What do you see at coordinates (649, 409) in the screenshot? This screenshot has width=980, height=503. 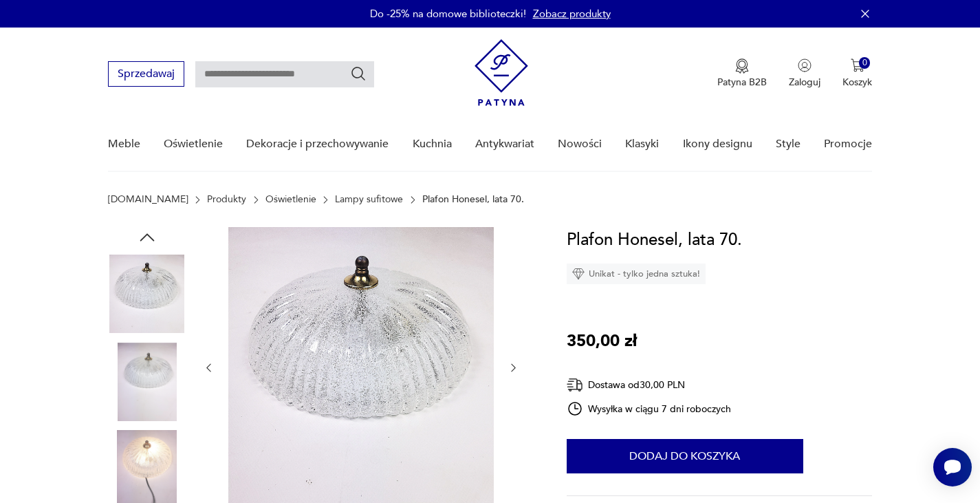 I see `div: Wysyłka w ciągu 7 dni roboczych` at bounding box center [649, 409].